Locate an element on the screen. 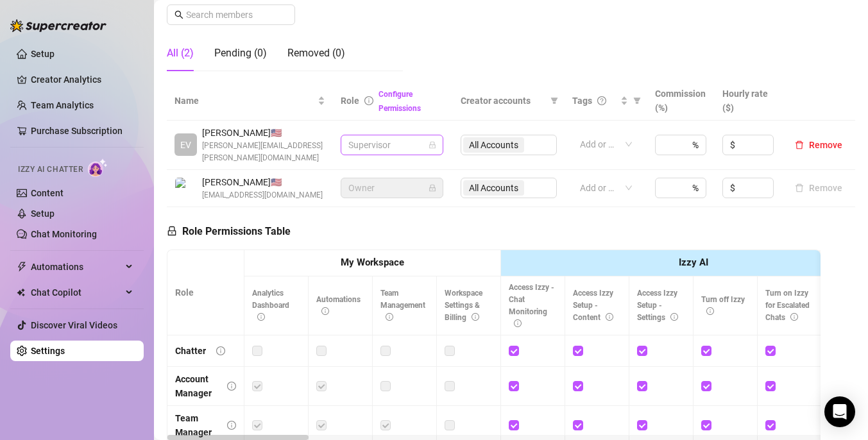 The height and width of the screenshot is (440, 868). span: Access Izzy Setup - Content is located at coordinates (592, 305).